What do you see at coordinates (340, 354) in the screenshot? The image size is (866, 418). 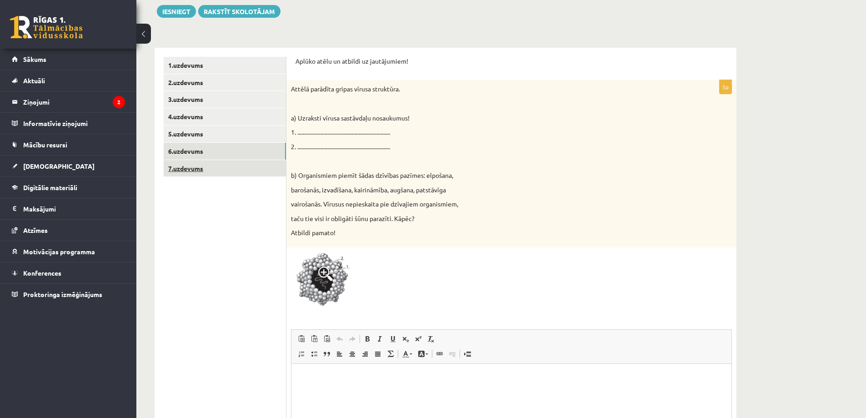 I see `a: Izlīdzināt pa kreisi` at bounding box center [340, 354].